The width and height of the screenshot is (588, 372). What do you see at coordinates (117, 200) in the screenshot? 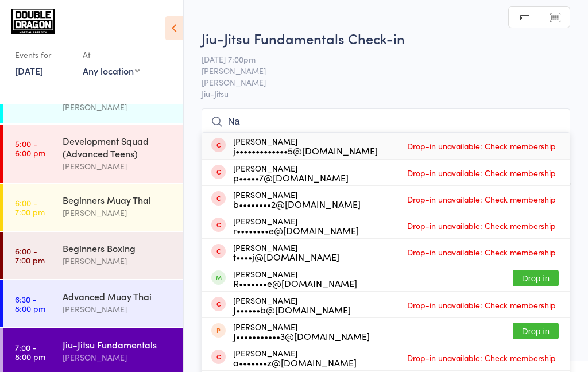
I see `div: Beginners Muay Thai` at bounding box center [117, 200].